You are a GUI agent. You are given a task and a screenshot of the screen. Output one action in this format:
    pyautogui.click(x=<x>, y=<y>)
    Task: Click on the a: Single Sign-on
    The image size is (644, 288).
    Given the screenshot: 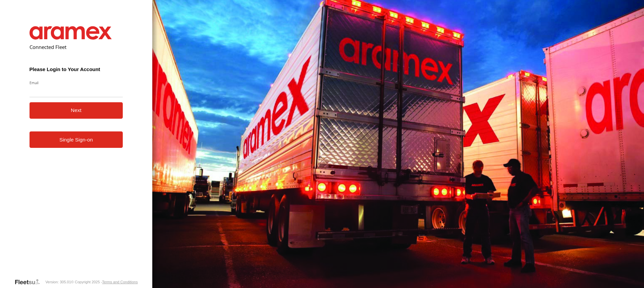 What is the action you would take?
    pyautogui.click(x=76, y=139)
    